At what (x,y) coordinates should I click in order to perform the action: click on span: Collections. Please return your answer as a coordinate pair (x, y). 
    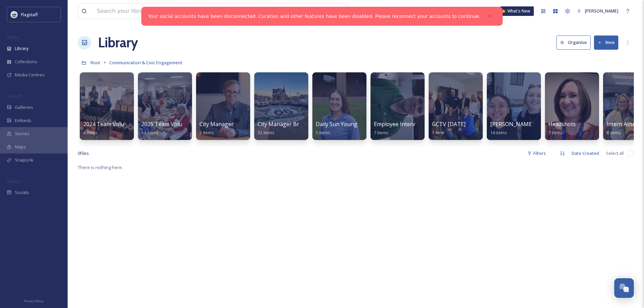
    Looking at the image, I should click on (26, 62).